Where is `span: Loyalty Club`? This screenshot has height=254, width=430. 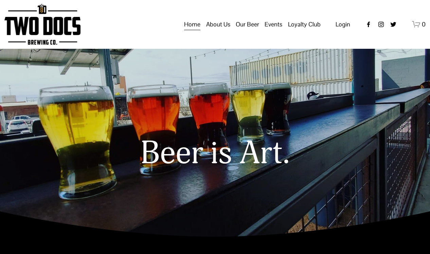 span: Loyalty Club is located at coordinates (304, 24).